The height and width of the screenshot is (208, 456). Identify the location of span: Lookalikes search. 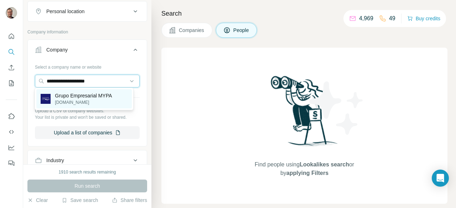
(324, 164).